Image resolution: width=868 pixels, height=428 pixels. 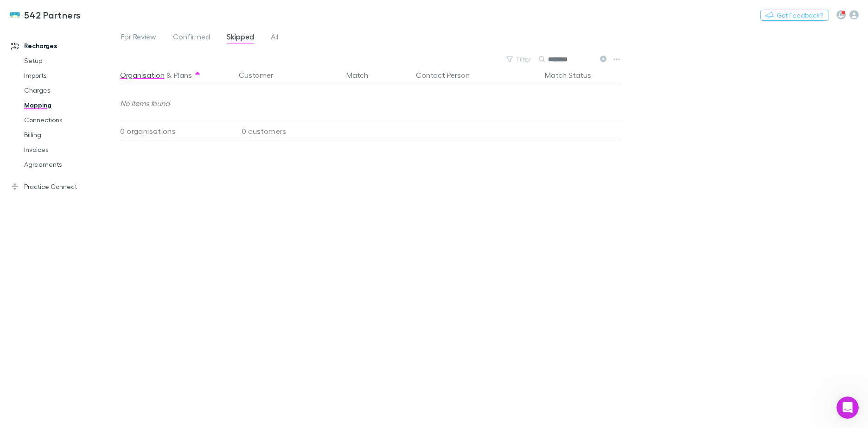 I want to click on a: Invoices, so click(x=70, y=150).